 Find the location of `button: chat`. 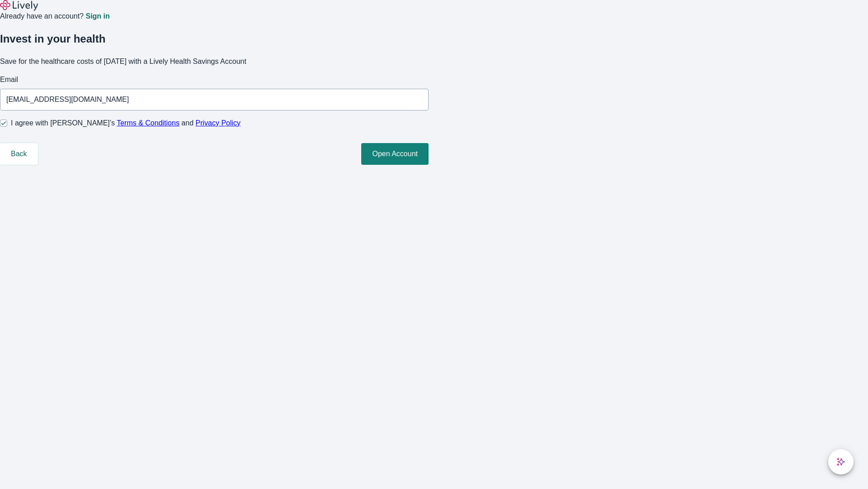

button: chat is located at coordinates (841, 461).